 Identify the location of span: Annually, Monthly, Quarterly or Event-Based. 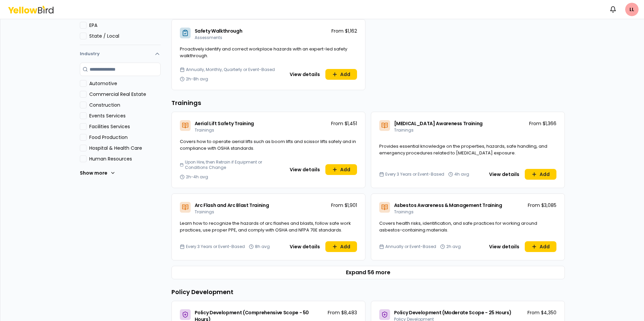
(231, 70).